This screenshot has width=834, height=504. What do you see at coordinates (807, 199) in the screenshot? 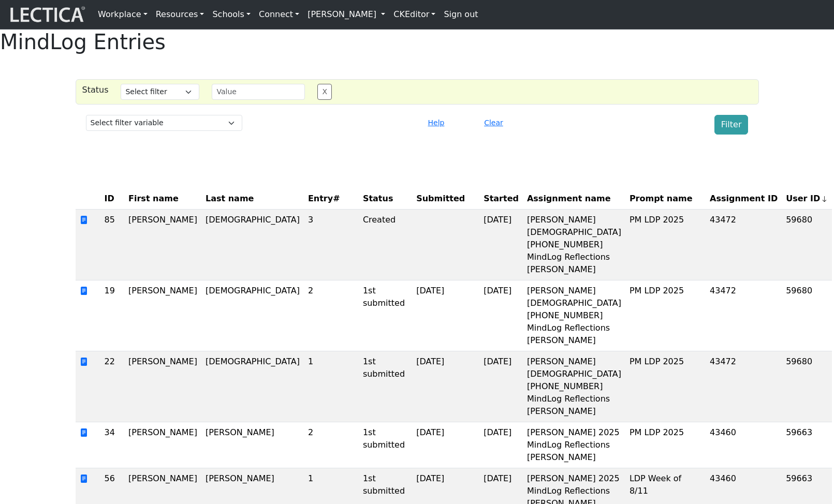
I see `span: User ID` at bounding box center [807, 199].